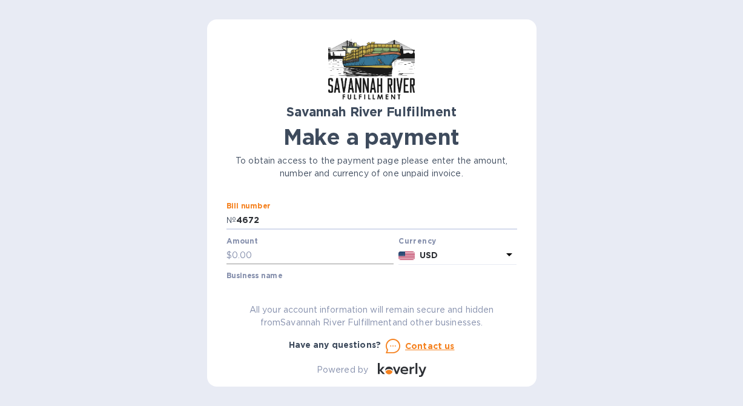 This screenshot has width=743, height=406. I want to click on b: USD, so click(429, 255).